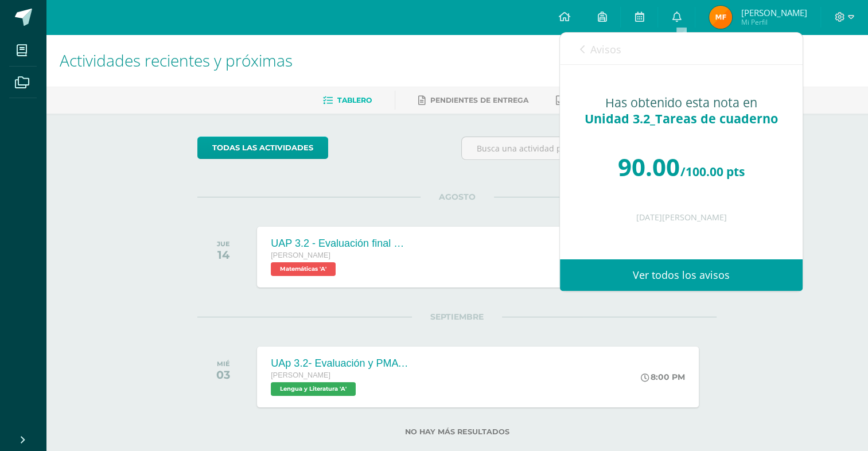 This screenshot has width=868, height=451. I want to click on div: Has obtenido esta nota en, so click(681, 111).